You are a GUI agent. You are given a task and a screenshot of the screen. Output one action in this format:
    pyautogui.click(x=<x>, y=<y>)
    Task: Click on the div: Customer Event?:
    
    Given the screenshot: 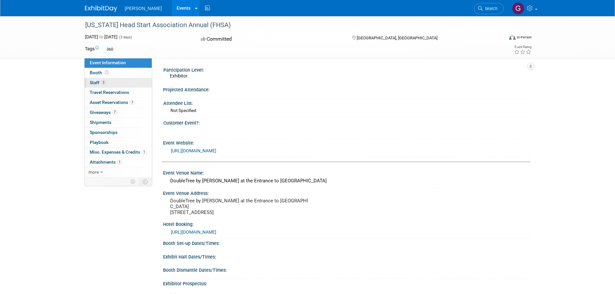 What is the action you would take?
    pyautogui.click(x=346, y=122)
    